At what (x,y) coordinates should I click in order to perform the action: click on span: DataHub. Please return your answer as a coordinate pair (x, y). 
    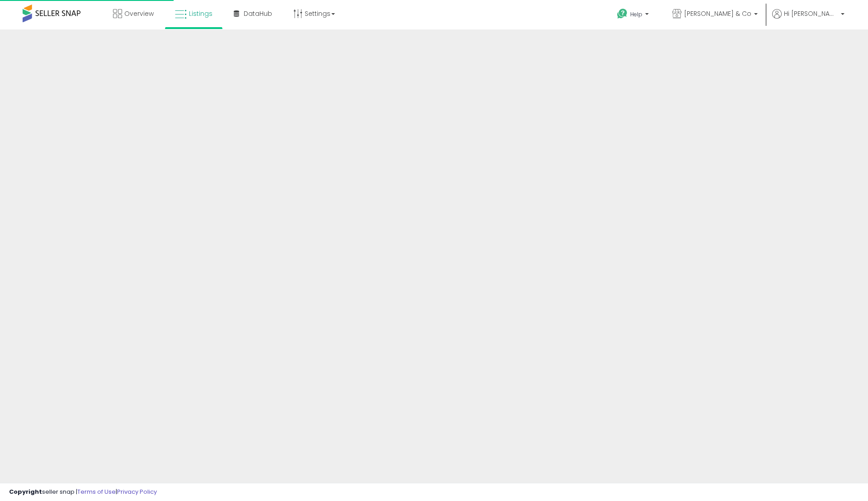
    Looking at the image, I should click on (257, 13).